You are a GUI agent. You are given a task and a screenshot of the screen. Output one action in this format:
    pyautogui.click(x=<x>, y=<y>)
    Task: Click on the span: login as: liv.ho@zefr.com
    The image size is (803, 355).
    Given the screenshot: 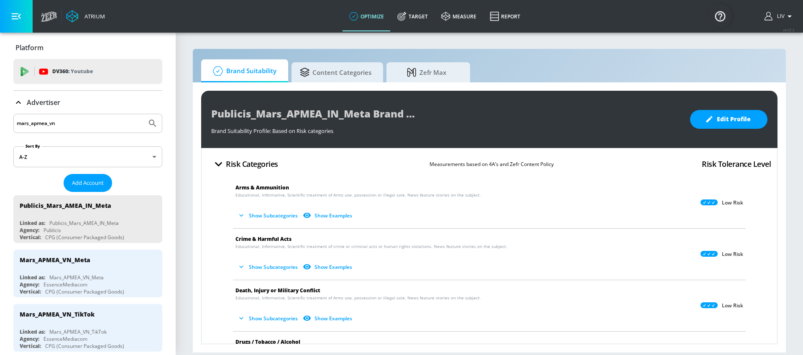 What is the action you would take?
    pyautogui.click(x=779, y=16)
    